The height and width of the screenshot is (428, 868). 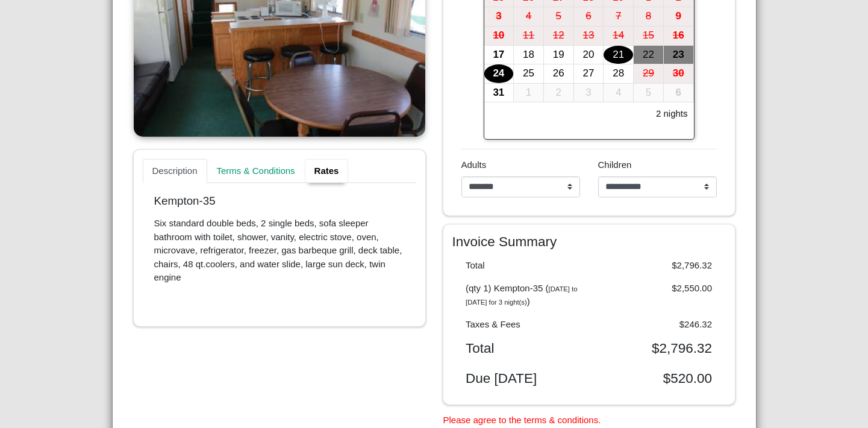 I want to click on p: Six standard double beds, 2 single beds, sofa sleeper bathroom with toilet, shower, vanity, elect..., so click(x=279, y=250).